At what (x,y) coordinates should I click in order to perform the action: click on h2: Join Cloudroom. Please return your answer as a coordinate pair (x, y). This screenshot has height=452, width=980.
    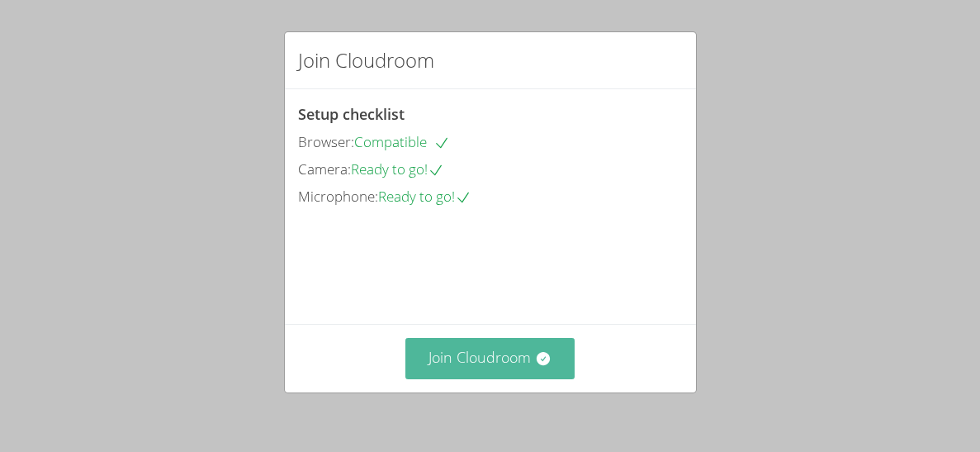
    Looking at the image, I should click on (366, 60).